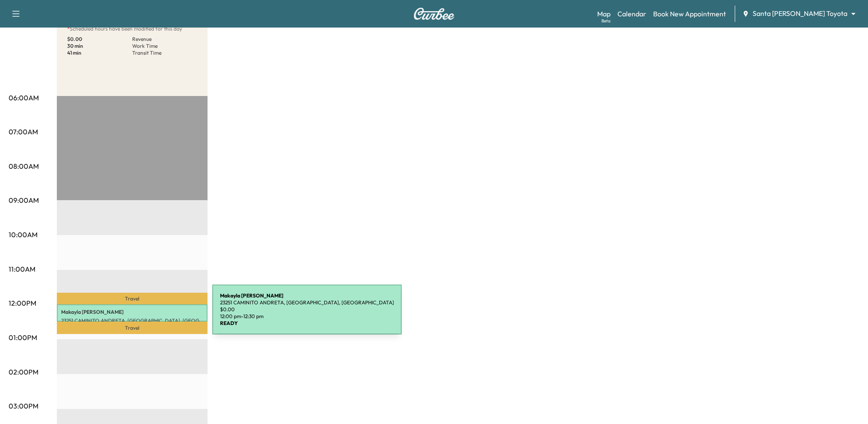  What do you see at coordinates (689, 14) in the screenshot?
I see `a: Book New Appointment` at bounding box center [689, 14].